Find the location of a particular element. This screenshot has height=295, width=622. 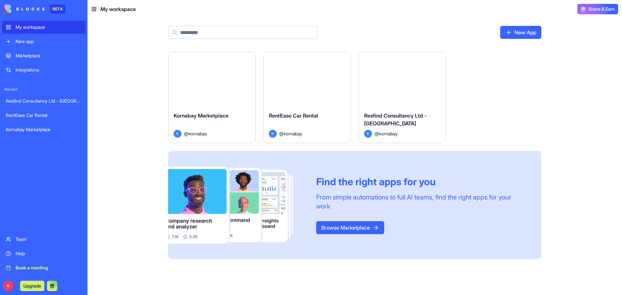

div: Team is located at coordinates (49, 239).